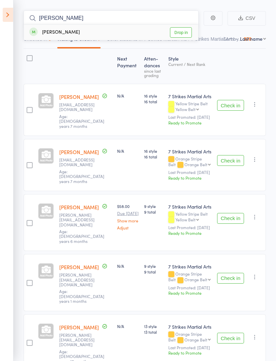 The image size is (276, 361). Describe the element at coordinates (128, 66) in the screenshot. I see `div: Next Payment` at that location.